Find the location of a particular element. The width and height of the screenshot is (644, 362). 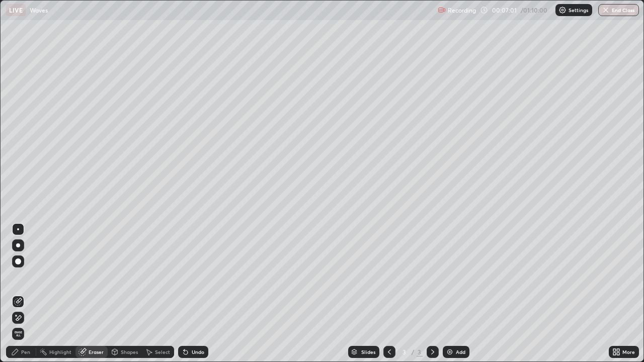

img: end-class-cross is located at coordinates (606, 10).